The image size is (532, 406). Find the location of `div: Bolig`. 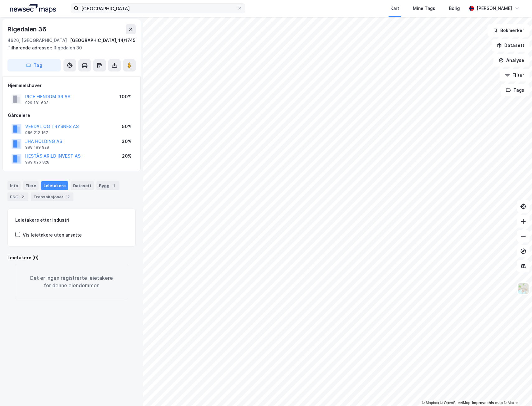

div: Bolig is located at coordinates (454, 8).